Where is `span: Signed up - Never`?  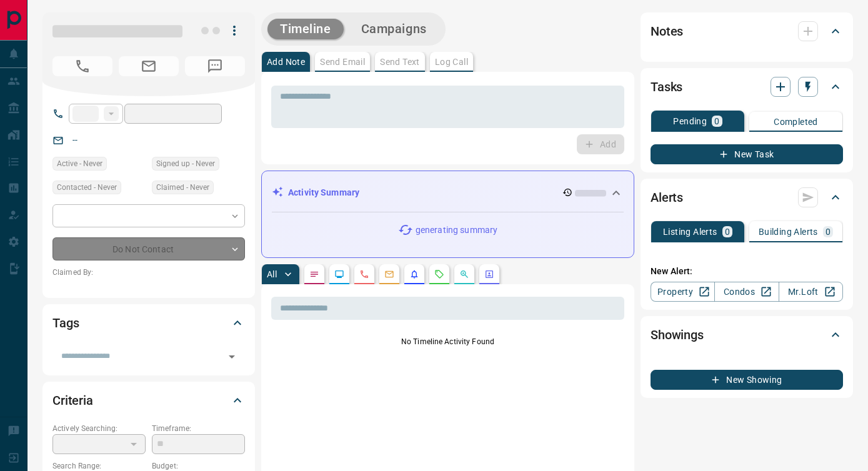 span: Signed up - Never is located at coordinates (186, 164).